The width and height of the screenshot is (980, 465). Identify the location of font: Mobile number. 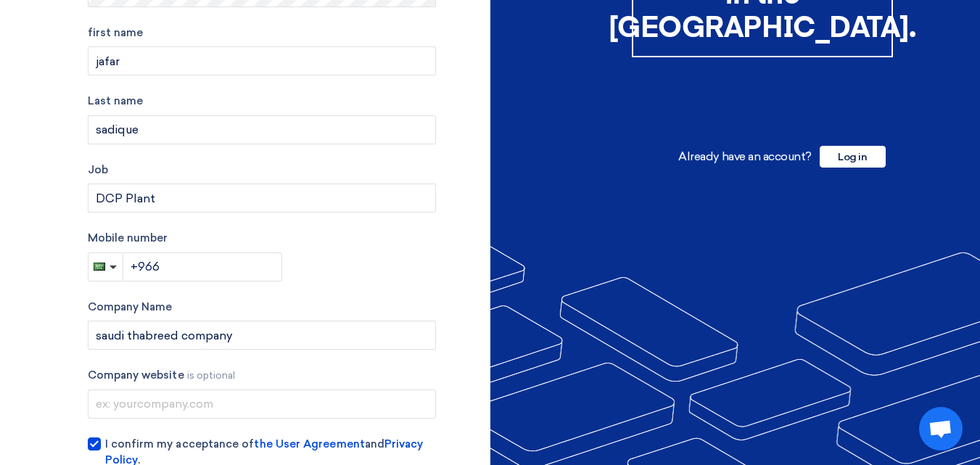
(127, 238).